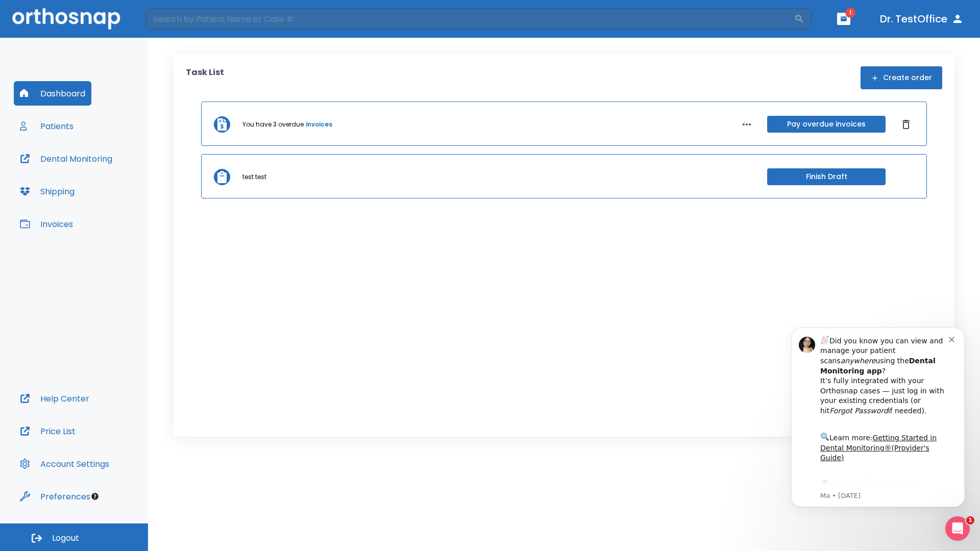  Describe the element at coordinates (470, 19) in the screenshot. I see `input: Search by Patient Name or Case #` at that location.